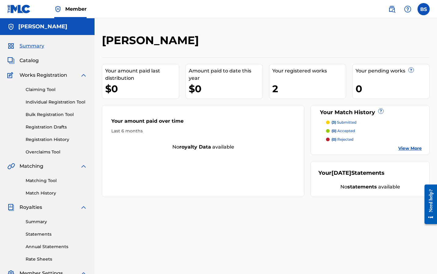 The width and height of the screenshot is (437, 274). Describe the element at coordinates (11, 24) in the screenshot. I see `div: Open Resource Center` at that location.